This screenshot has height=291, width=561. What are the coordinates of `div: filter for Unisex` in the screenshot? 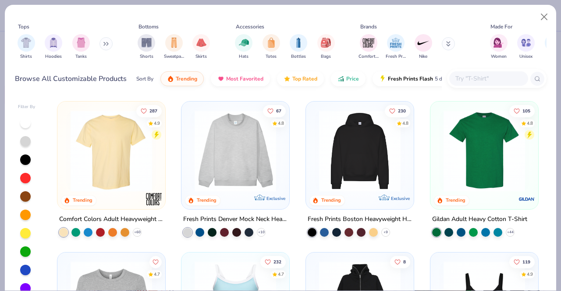 It's located at (526, 47).